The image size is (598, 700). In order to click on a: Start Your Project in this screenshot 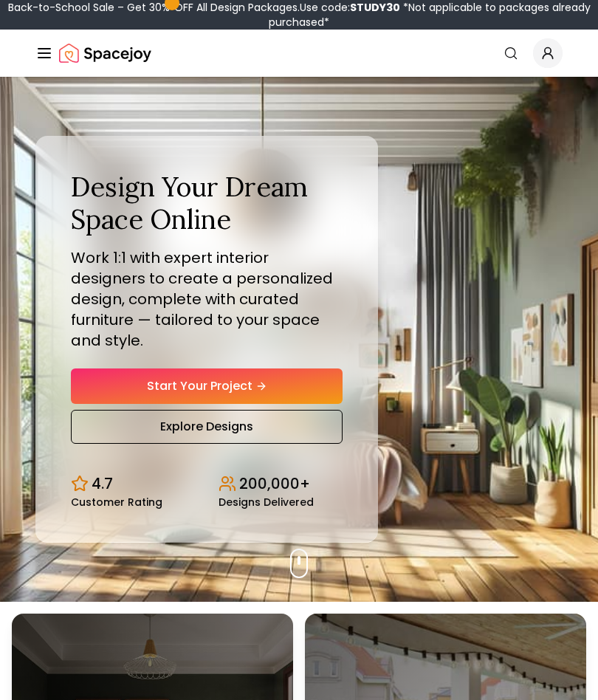, I will do `click(206, 386)`.